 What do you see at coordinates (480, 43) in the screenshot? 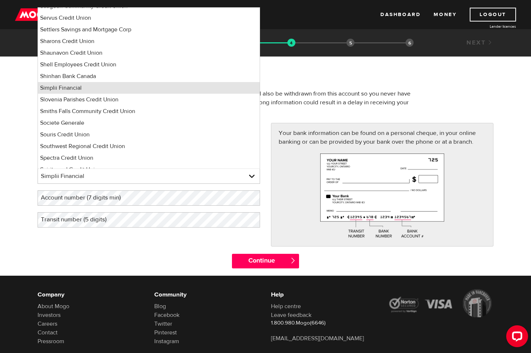
I see `a: Next` at bounding box center [480, 43].